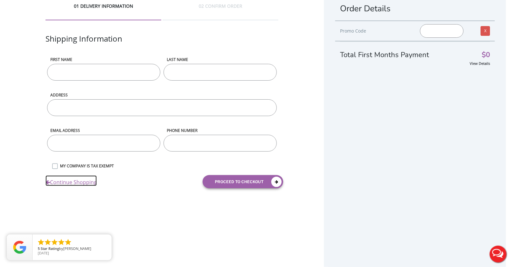  Describe the element at coordinates (71, 181) in the screenshot. I see `a: Continue Shopping` at that location.